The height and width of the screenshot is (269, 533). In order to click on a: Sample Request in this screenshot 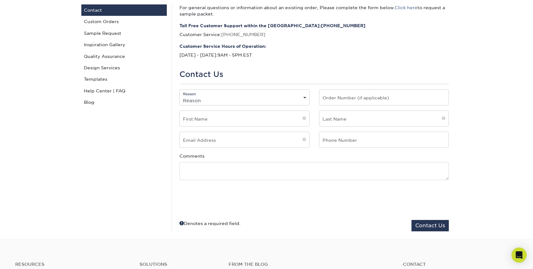, I will do `click(124, 33)`.